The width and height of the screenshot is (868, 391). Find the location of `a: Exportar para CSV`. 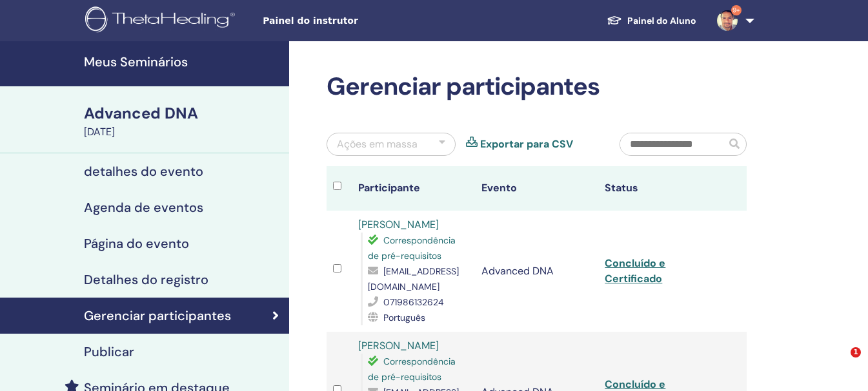

a: Exportar para CSV is located at coordinates (526, 144).